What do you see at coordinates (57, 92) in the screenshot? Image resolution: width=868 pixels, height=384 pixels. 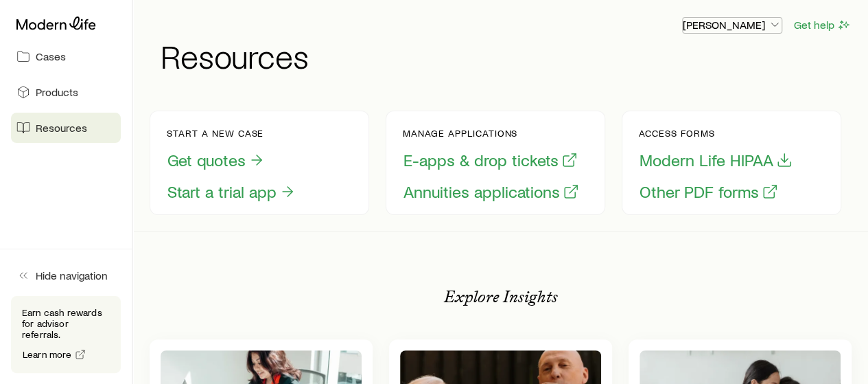 I see `span: Products` at bounding box center [57, 92].